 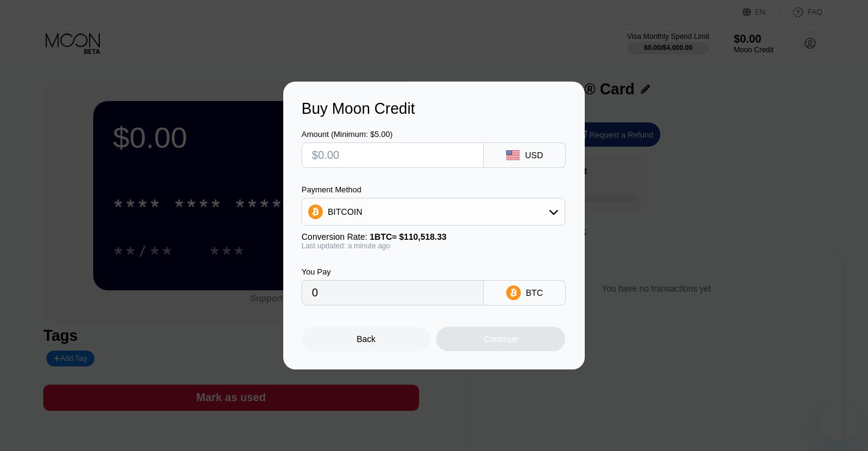 I want to click on div: Payment Method, so click(x=433, y=190).